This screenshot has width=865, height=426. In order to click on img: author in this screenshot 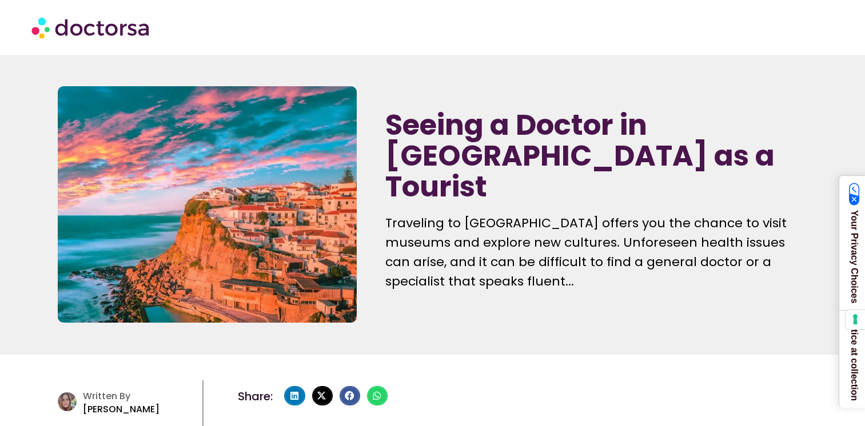, I will do `click(67, 402)`.